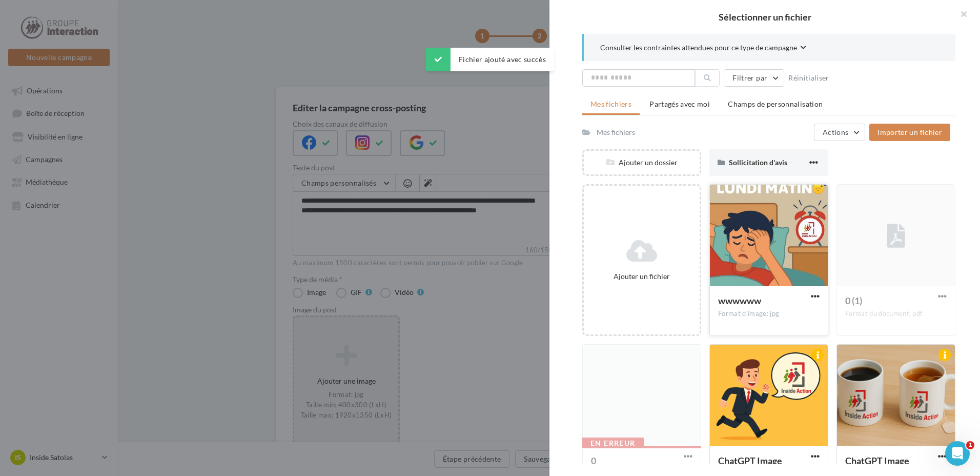  Describe the element at coordinates (758, 162) in the screenshot. I see `span: Sollicitation d'avis` at that location.